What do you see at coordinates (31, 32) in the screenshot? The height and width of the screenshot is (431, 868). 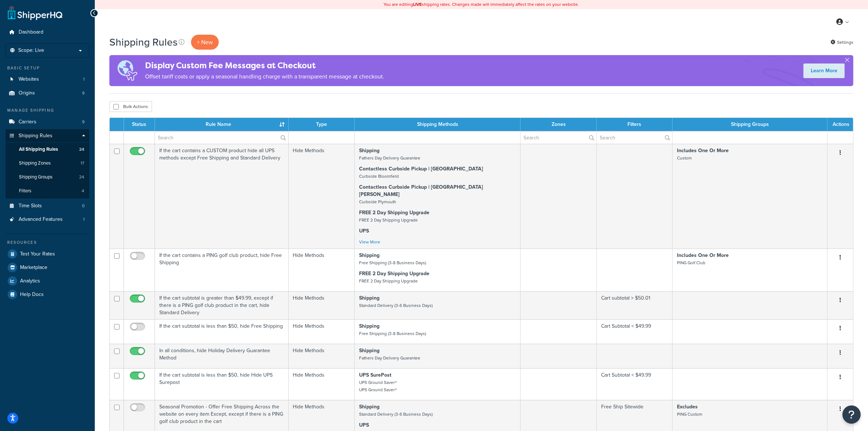 I see `span: Dashboard` at bounding box center [31, 32].